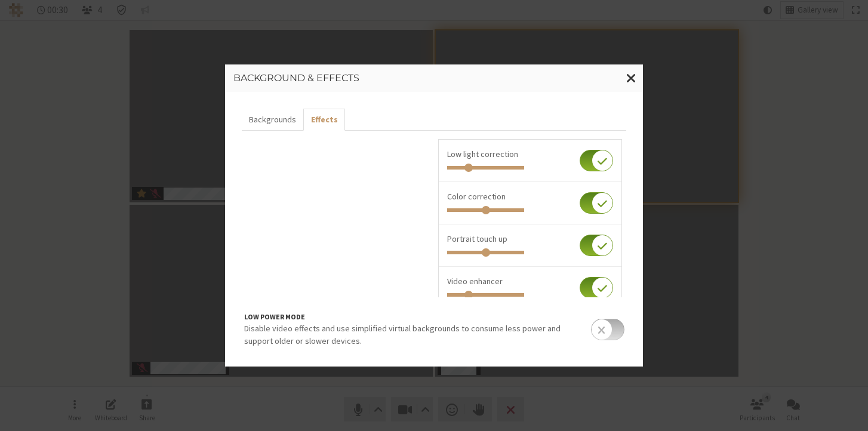 Image resolution: width=868 pixels, height=431 pixels. What do you see at coordinates (476, 196) in the screenshot?
I see `span: Color correction` at bounding box center [476, 196].